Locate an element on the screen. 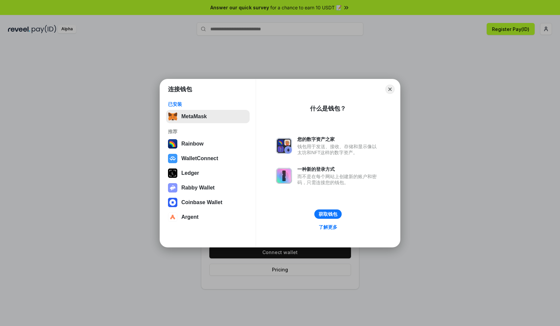  img: svg+xml,%3Csvg%20xmlns%3D%22http%3A%2F%2Fwww.w3.org%2F2000%2Fsvg%22%20width%3D%2228%22%20height%3... is located at coordinates (173, 173).